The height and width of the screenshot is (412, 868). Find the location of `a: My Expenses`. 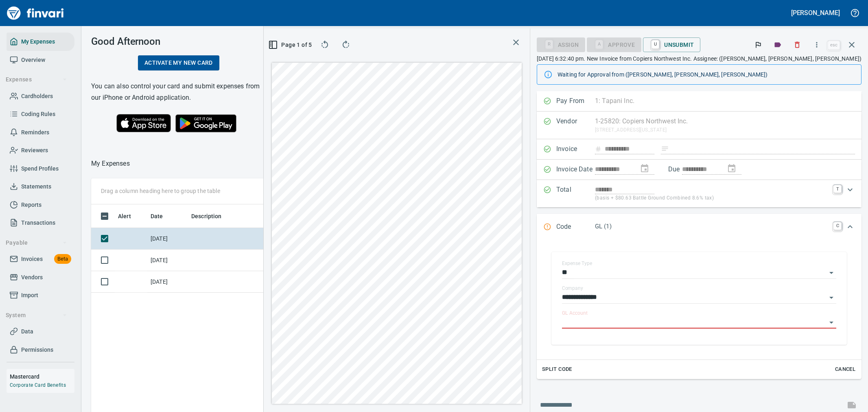

a: My Expenses is located at coordinates (40, 41).